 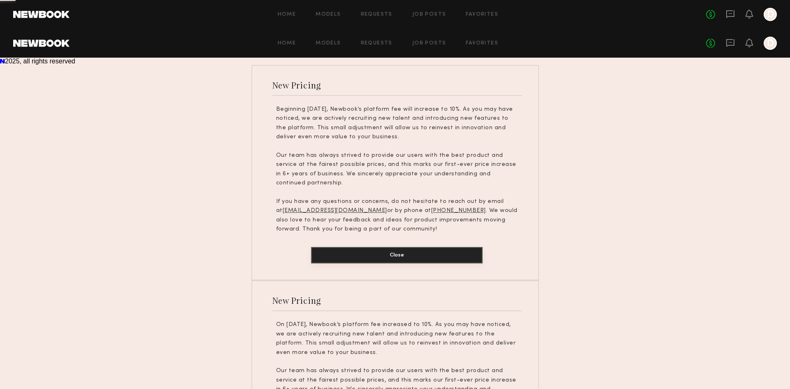 I want to click on span: 2025, all rights reserved, so click(x=40, y=61).